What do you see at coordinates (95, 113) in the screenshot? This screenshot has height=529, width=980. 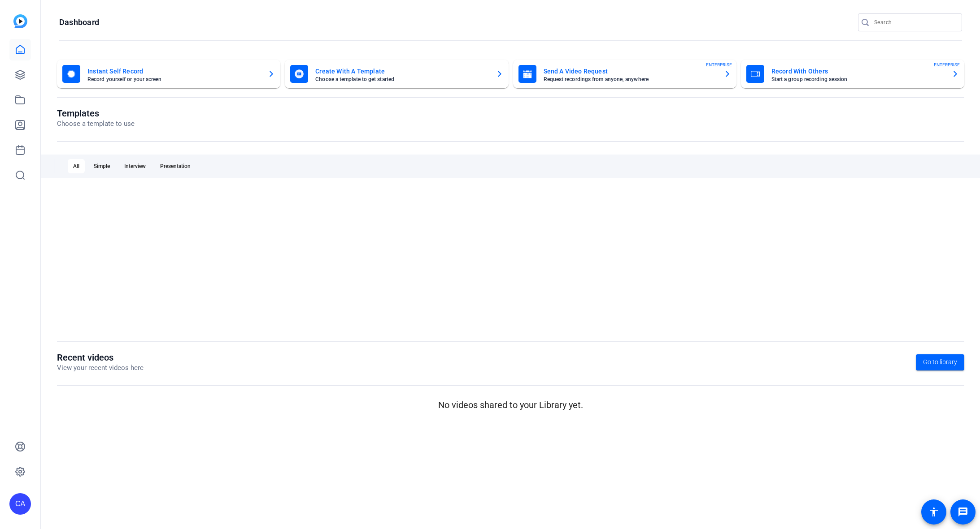 I see `h1: Templates` at bounding box center [95, 113].